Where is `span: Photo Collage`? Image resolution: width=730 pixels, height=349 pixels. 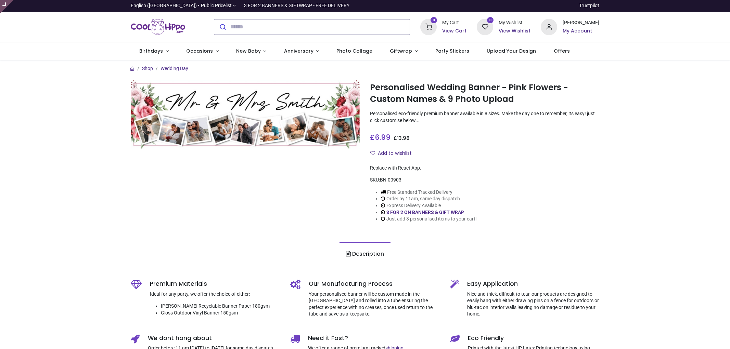
span: Photo Collage is located at coordinates (354, 51).